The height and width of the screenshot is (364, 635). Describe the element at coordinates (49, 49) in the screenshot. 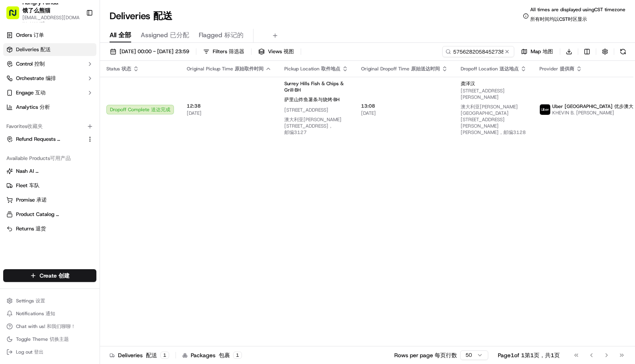

I see `a: Deliveries 配送` at that location.